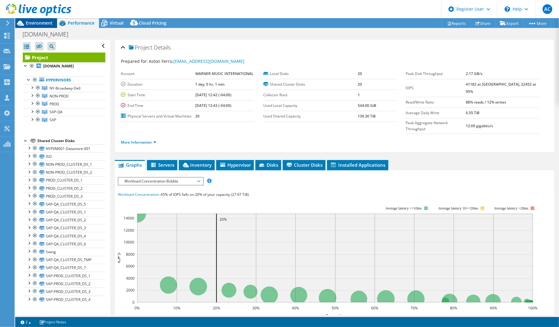 This screenshot has height=327, width=559. Describe the element at coordinates (459, 208) in the screenshot. I see `tspan: Average latency 10<=20ms` at that location.